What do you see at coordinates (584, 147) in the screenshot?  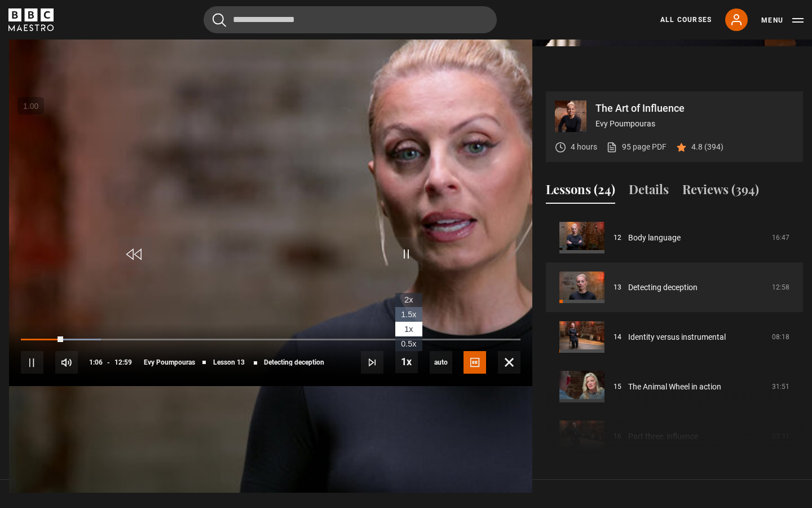 I see `p: 4 hours` at bounding box center [584, 147].